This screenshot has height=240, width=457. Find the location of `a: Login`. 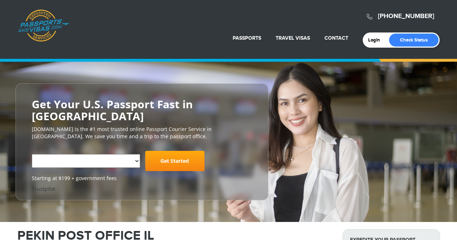

a: Login is located at coordinates (376, 40).